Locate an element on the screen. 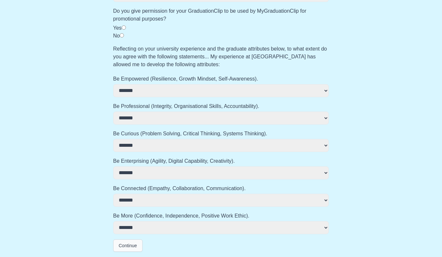  label: Be Connected (Empathy, Collaboration, Communication). is located at coordinates (221, 188).